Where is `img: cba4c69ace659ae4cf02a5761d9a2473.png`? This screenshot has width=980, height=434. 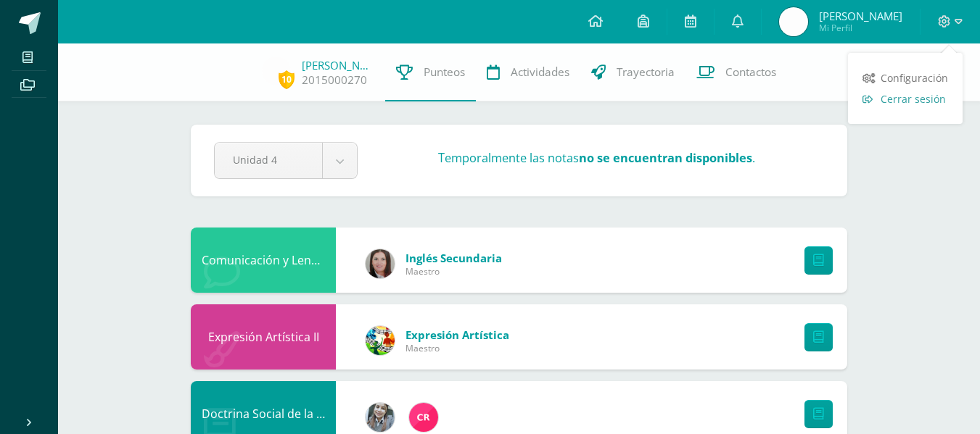
img: cba4c69ace659ae4cf02a5761d9a2473.png is located at coordinates (380, 418).